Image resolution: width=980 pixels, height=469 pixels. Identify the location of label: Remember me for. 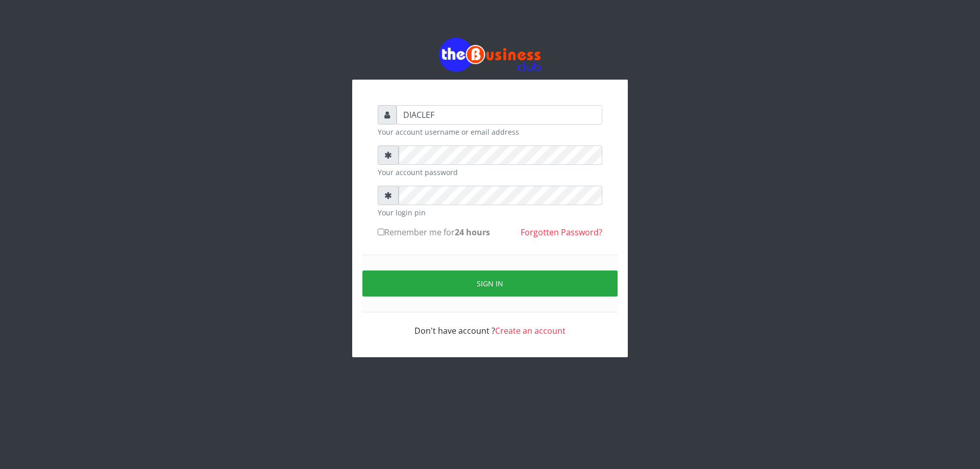
(433, 232).